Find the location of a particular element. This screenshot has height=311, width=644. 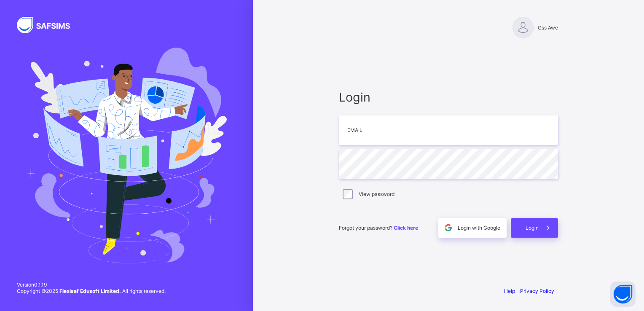

a: Privacy Policy is located at coordinates (537, 291).